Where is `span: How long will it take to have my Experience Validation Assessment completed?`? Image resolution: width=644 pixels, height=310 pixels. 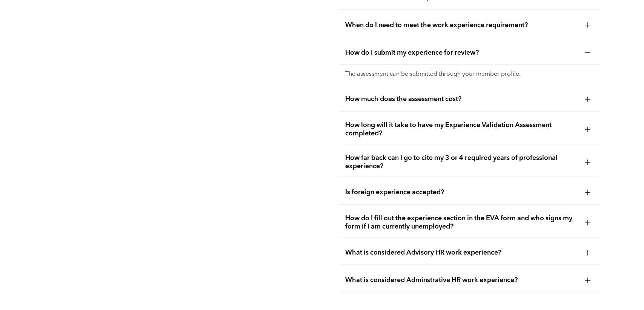
span: How long will it take to have my Experience Validation Assessment completed? is located at coordinates (462, 130).